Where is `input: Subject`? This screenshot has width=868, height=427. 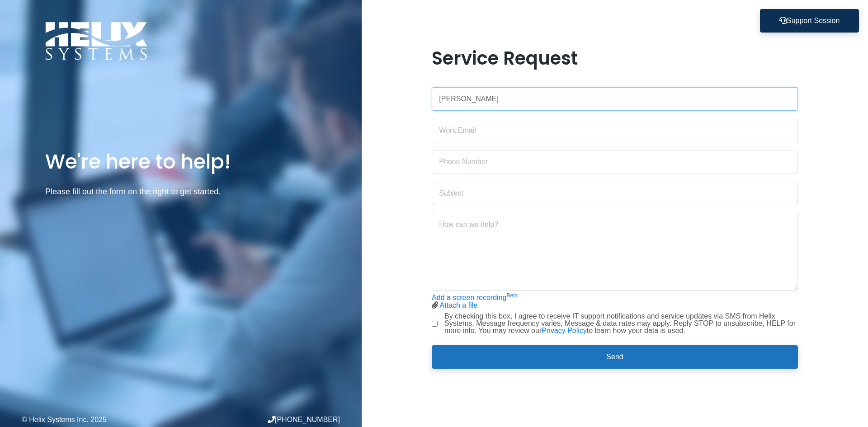
input: Subject is located at coordinates (615, 194).